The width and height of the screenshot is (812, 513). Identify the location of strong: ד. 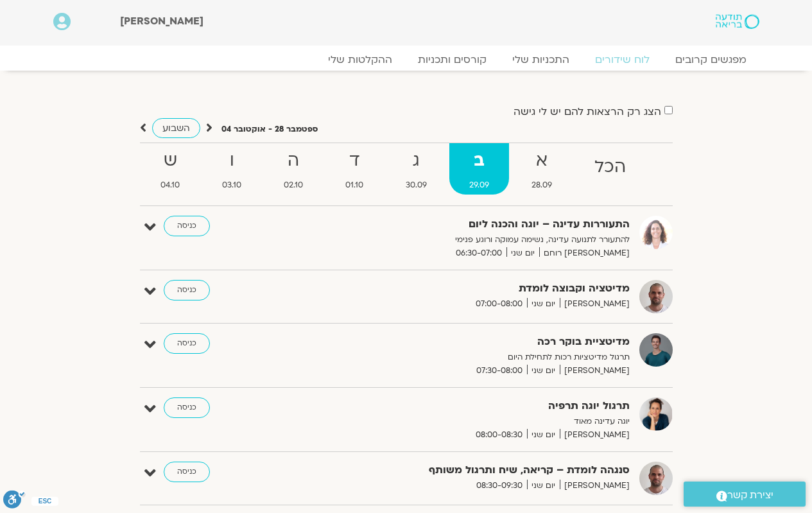
(354, 161).